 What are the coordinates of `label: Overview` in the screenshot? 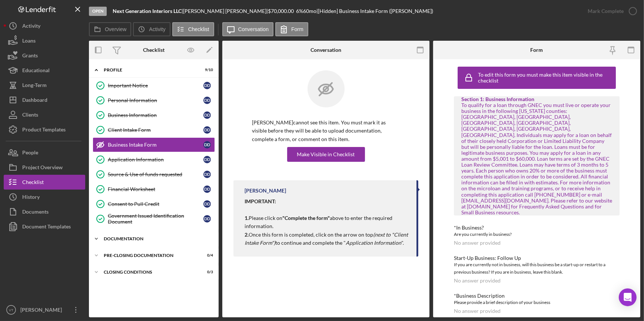 It's located at (115, 29).